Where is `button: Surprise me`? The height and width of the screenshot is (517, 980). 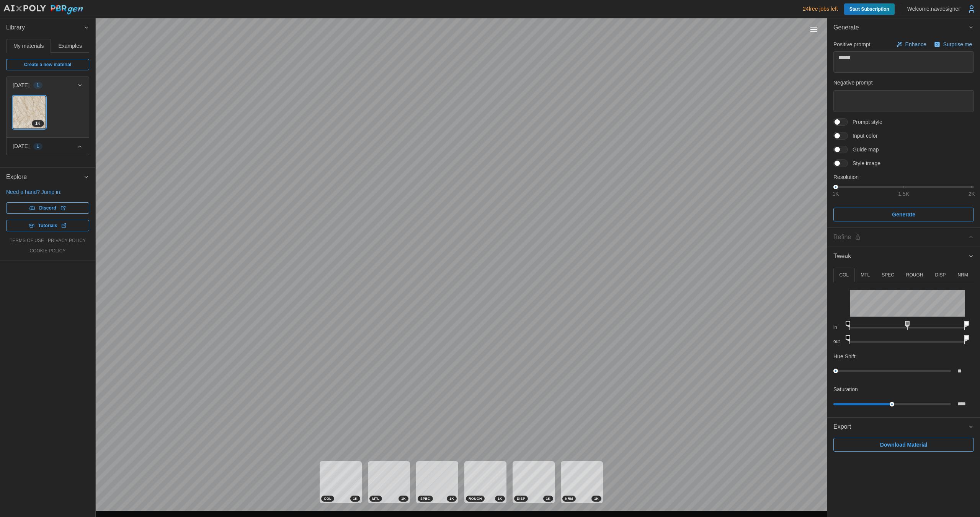 button: Surprise me is located at coordinates (952, 45).